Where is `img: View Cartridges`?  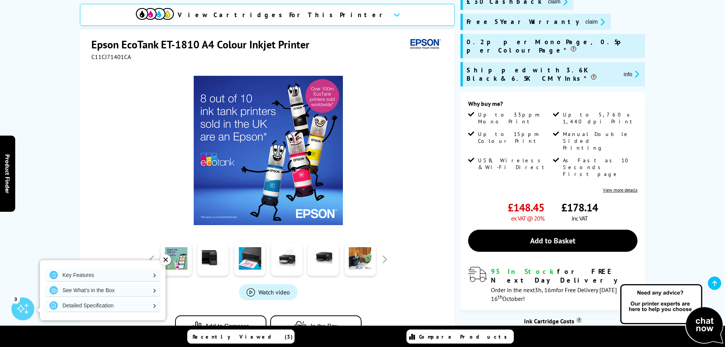 img: View Cartridges is located at coordinates (155, 14).